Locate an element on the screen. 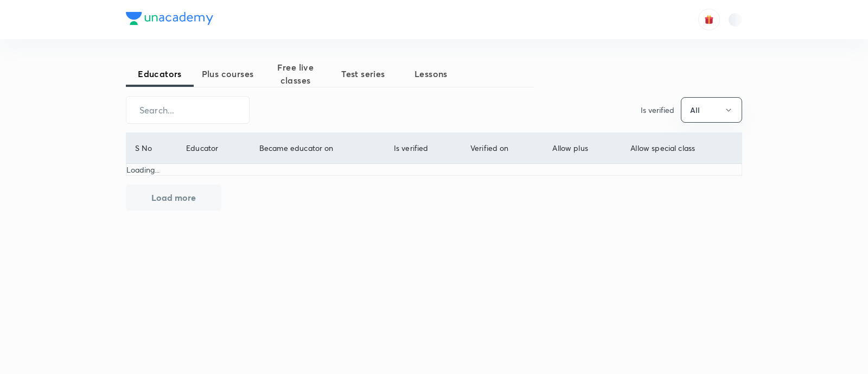 The width and height of the screenshot is (868, 374). th: Educator is located at coordinates (214, 148).